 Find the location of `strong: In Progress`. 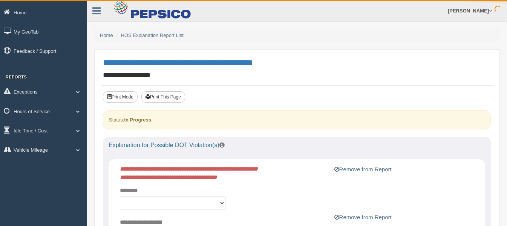

strong: In Progress is located at coordinates (137, 119).